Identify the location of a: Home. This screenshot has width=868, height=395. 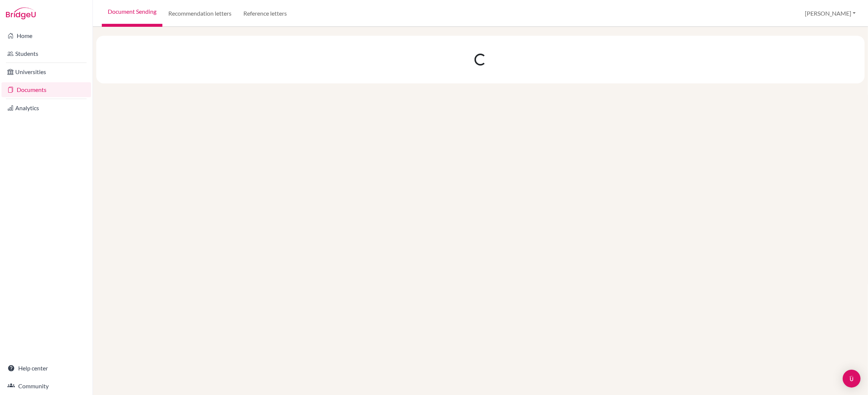
(46, 36).